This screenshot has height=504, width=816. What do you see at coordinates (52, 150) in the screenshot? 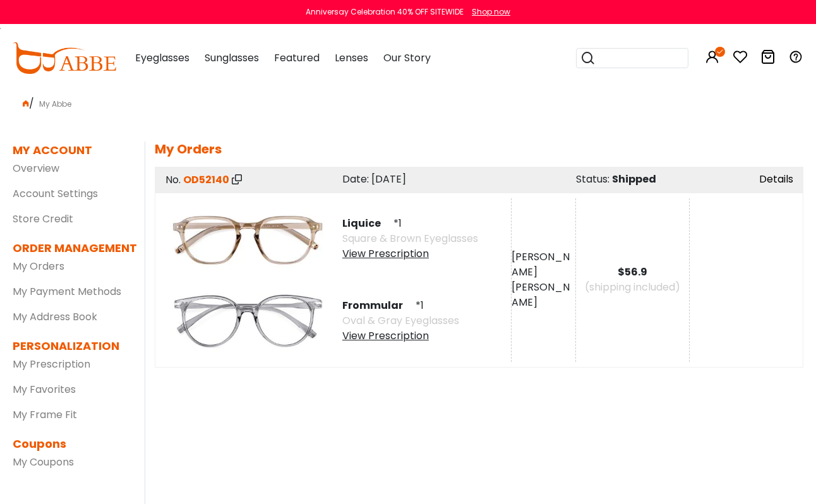
I see `dt: MY ACCOUNT` at bounding box center [52, 150].